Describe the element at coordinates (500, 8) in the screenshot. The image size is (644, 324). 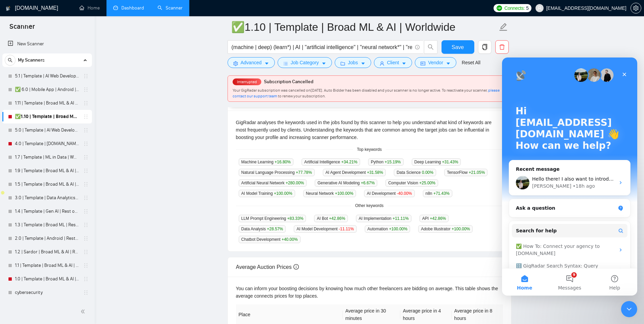
I see `img: upwork-logo.png` at that location.